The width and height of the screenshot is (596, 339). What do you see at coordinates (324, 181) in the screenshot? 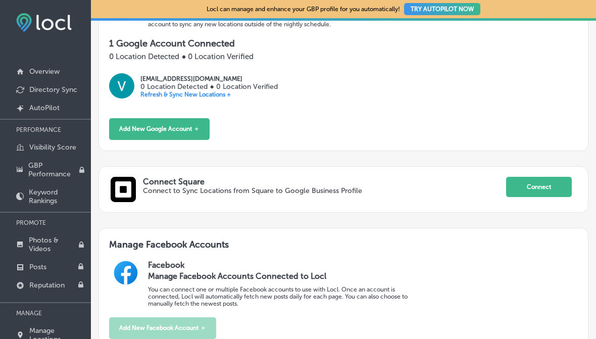
I see `p: Connect Square` at bounding box center [324, 181].